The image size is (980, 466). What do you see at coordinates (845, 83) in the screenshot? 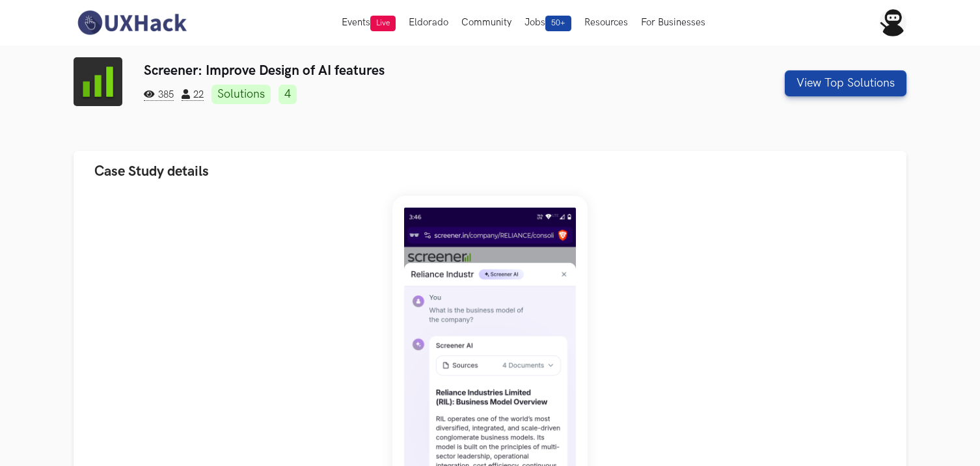
I see `button: View Top Solutions` at bounding box center [845, 83].